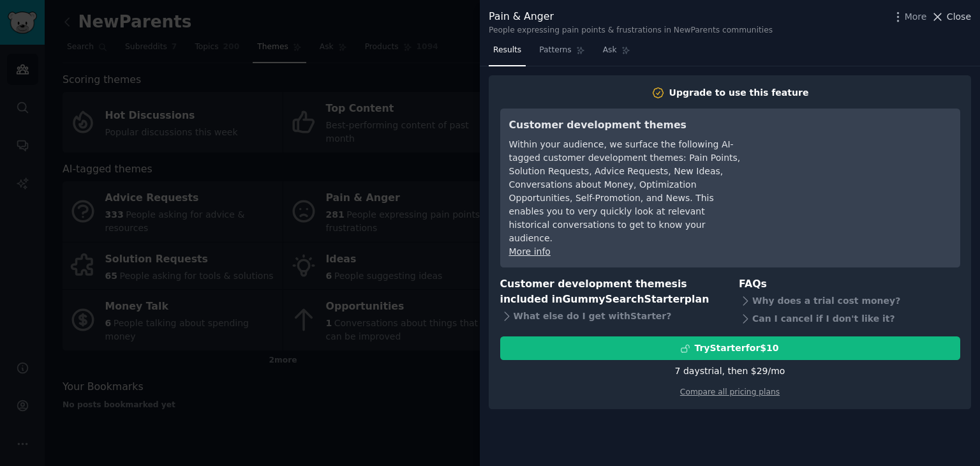 The image size is (980, 466). What do you see at coordinates (611, 292) in the screenshot?
I see `h3: Customer development themes is included in plan` at bounding box center [611, 292].